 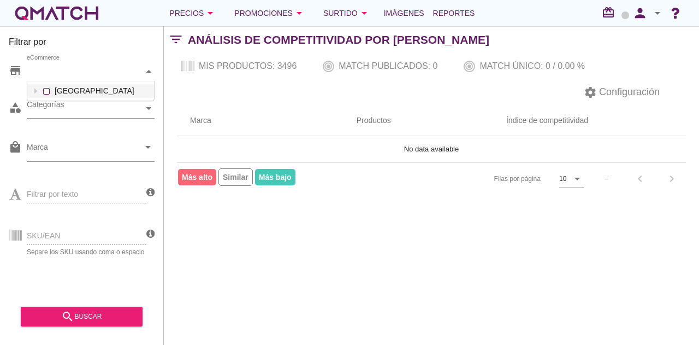 I want to click on a: white-qmatch-logo, so click(x=57, y=13).